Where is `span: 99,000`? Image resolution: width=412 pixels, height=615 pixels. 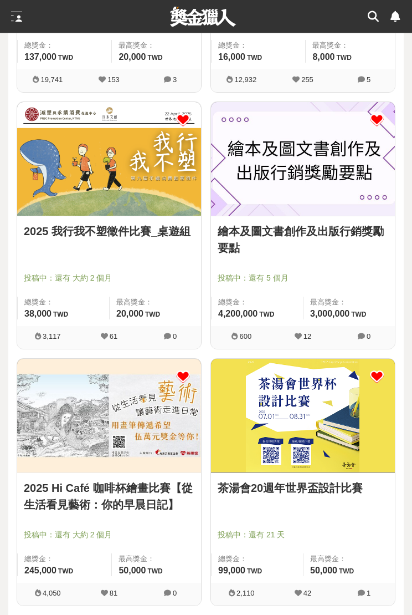 span: 99,000 is located at coordinates (232, 570).